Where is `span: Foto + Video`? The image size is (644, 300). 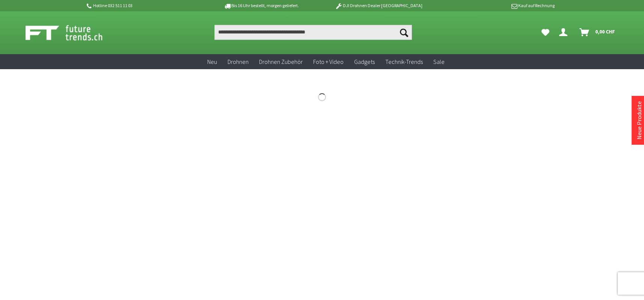
span: Foto + Video is located at coordinates (329, 62).